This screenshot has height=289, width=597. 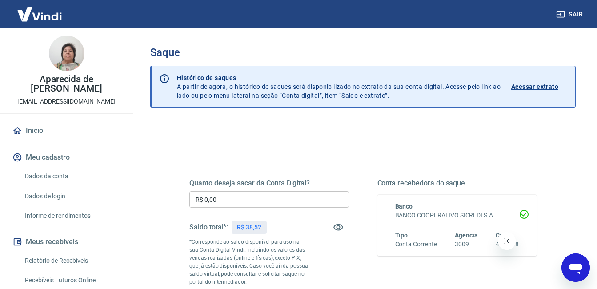 I want to click on h6: Conta Corrente, so click(x=416, y=244).